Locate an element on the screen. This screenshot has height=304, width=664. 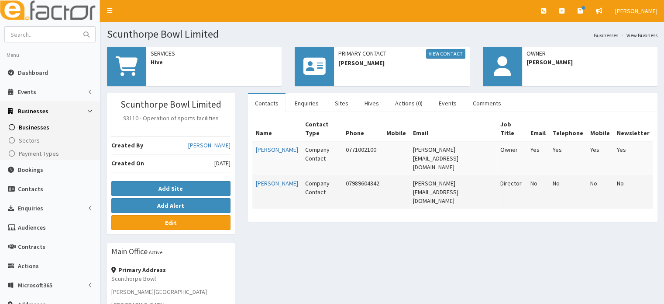
a: Actions (0) is located at coordinates (409, 103).